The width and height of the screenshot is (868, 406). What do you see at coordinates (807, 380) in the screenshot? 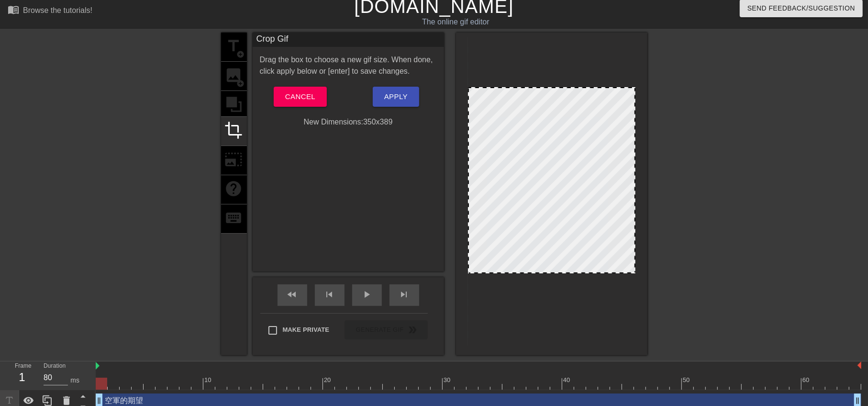
I see `div: 60` at bounding box center [807, 380].